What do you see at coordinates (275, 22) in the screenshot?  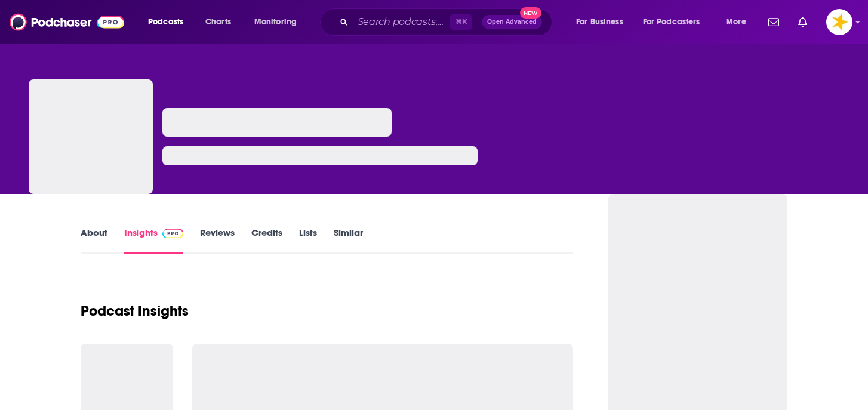 I see `span: Monitoring` at bounding box center [275, 22].